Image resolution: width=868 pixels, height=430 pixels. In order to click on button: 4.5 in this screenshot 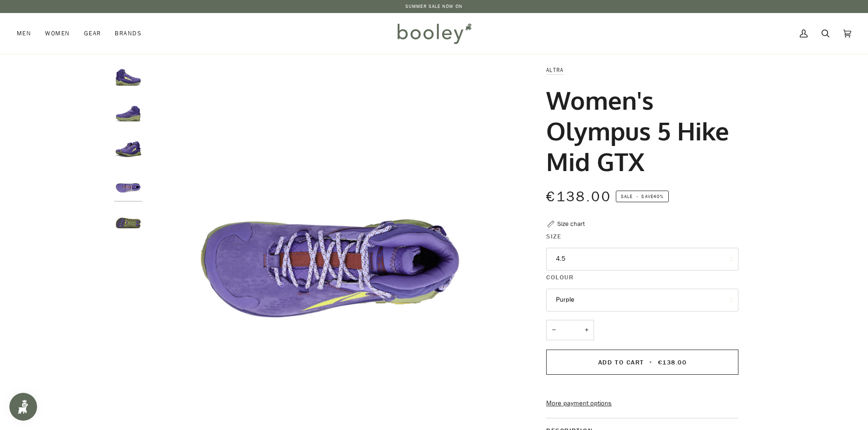, I will do `click(642, 259)`.